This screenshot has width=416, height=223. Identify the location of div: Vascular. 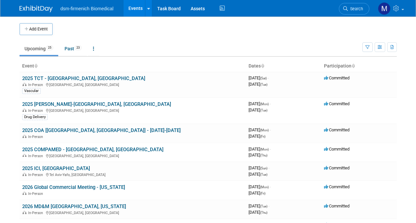
(31, 91).